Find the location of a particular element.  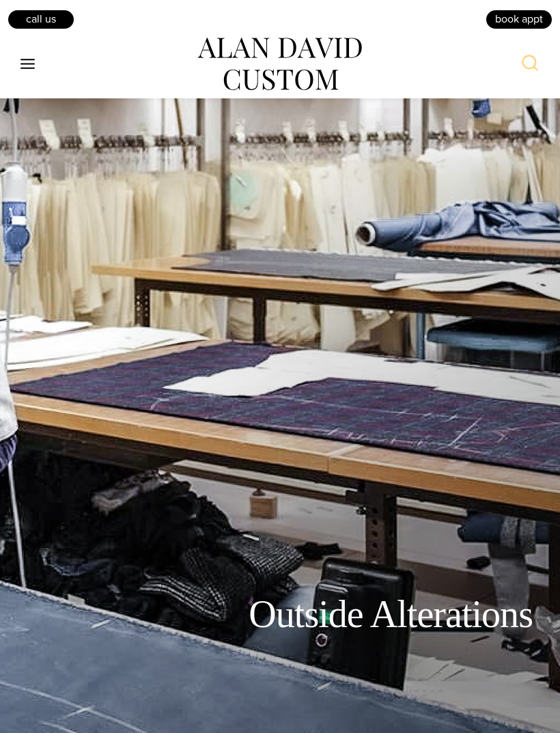

a: Call Us is located at coordinates (41, 19).